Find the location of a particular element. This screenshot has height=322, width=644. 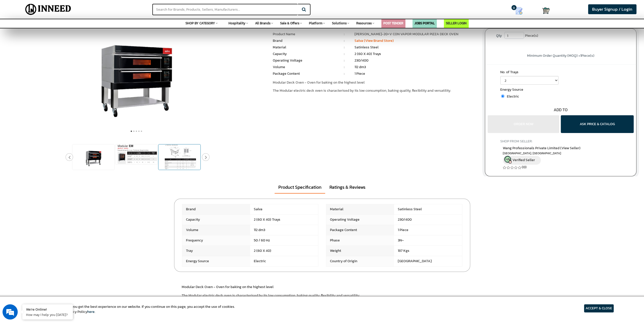

a: here is located at coordinates (91, 311).